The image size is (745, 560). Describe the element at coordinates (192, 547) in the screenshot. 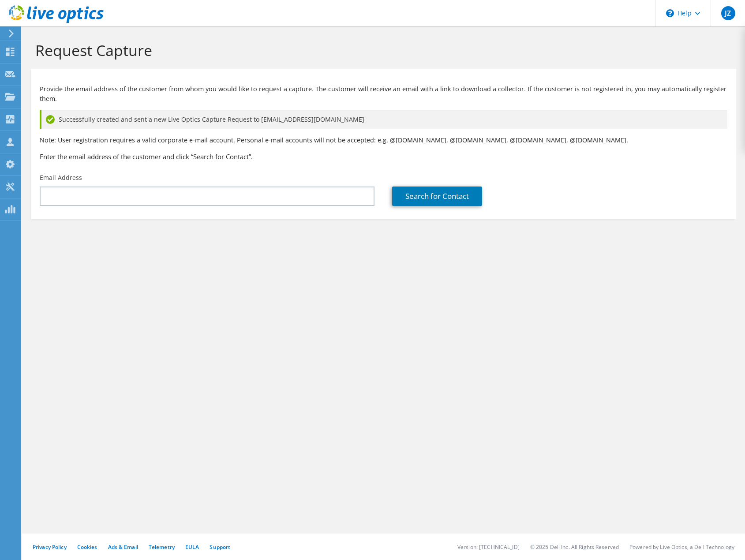

I see `a: EULA` at that location.